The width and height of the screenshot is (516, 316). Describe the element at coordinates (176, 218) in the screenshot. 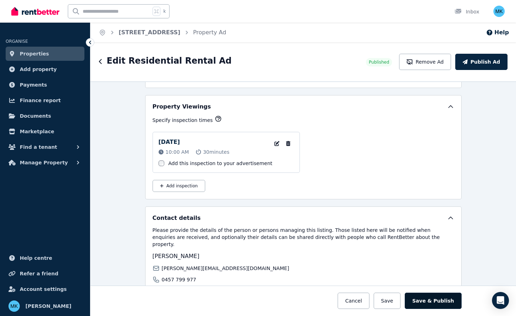

I see `h5: Contact details` at that location.